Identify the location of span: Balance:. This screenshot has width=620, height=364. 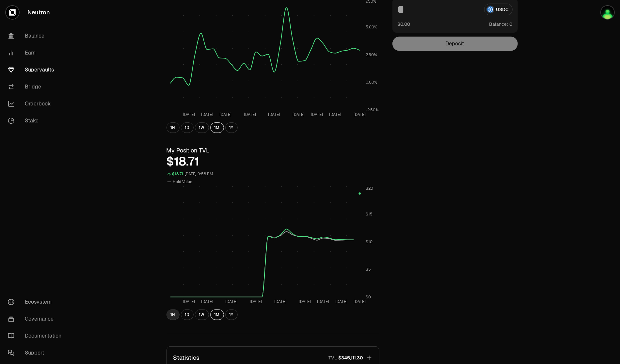
(499, 24).